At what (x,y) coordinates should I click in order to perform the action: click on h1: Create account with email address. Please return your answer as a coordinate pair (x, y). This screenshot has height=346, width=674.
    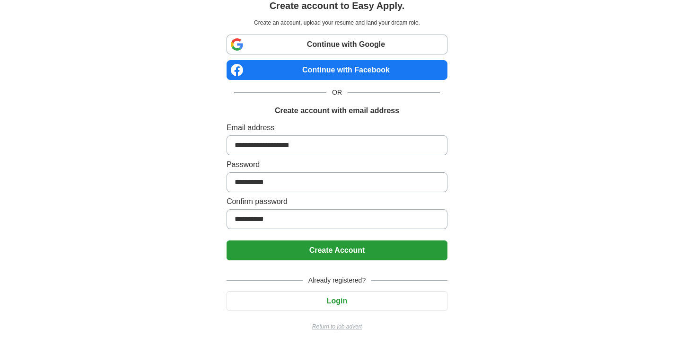
    Looking at the image, I should click on (337, 111).